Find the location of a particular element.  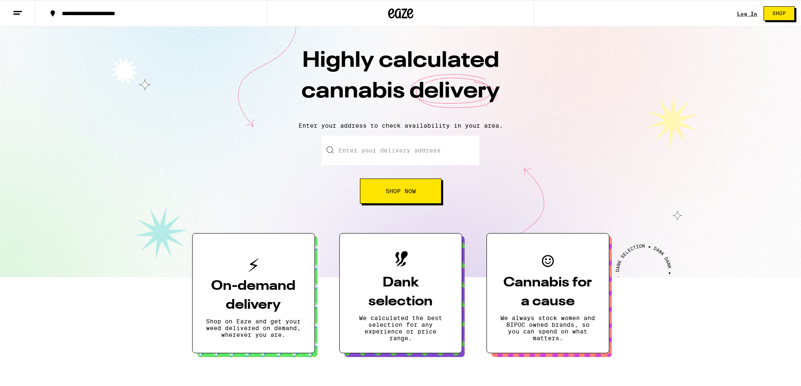

a: Shop is located at coordinates (779, 13).